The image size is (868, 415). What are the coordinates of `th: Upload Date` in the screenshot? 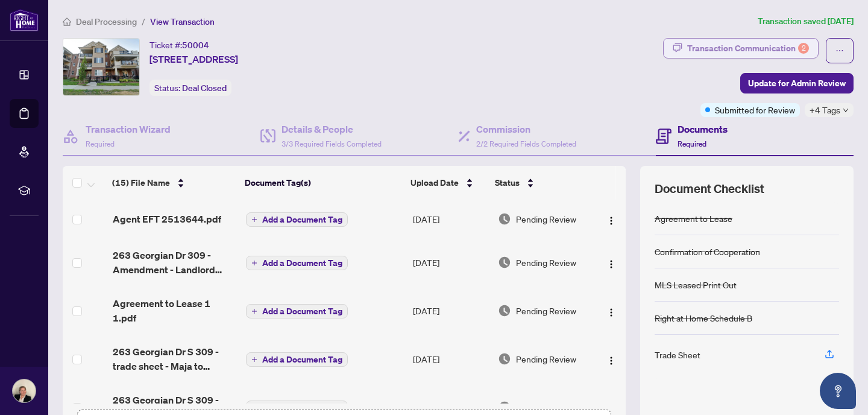 It's located at (448, 183).